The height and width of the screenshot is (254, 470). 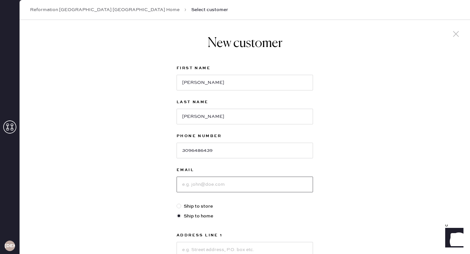 What do you see at coordinates (210, 10) in the screenshot?
I see `span: Select customer` at bounding box center [210, 10].